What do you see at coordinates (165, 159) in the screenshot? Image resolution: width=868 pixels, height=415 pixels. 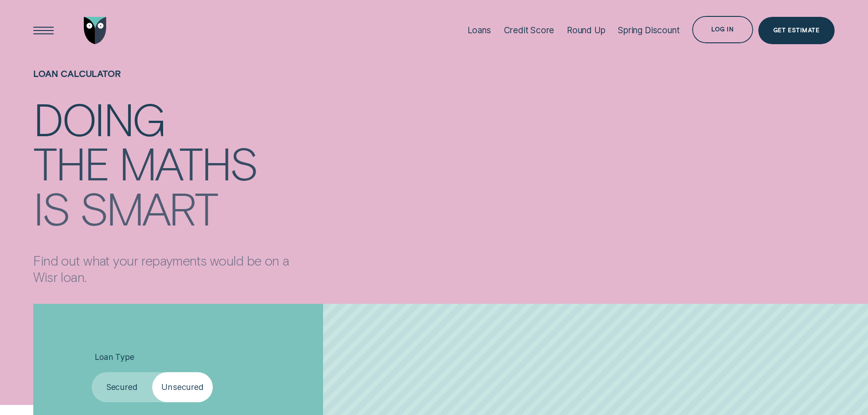 I see `h4: Doing the maths is smart` at bounding box center [165, 159].